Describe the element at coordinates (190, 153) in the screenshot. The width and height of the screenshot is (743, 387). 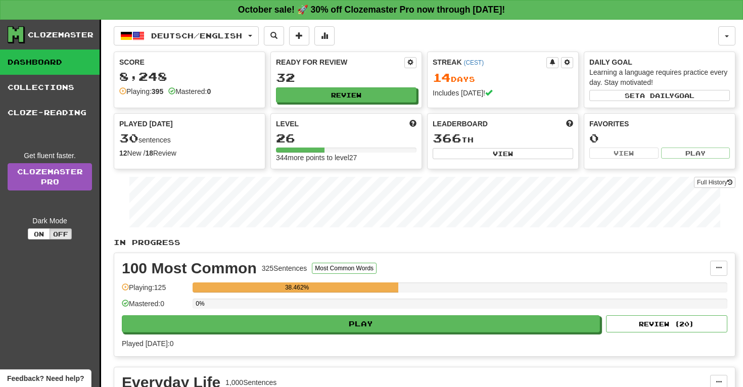
I see `div: New / Review` at that location.